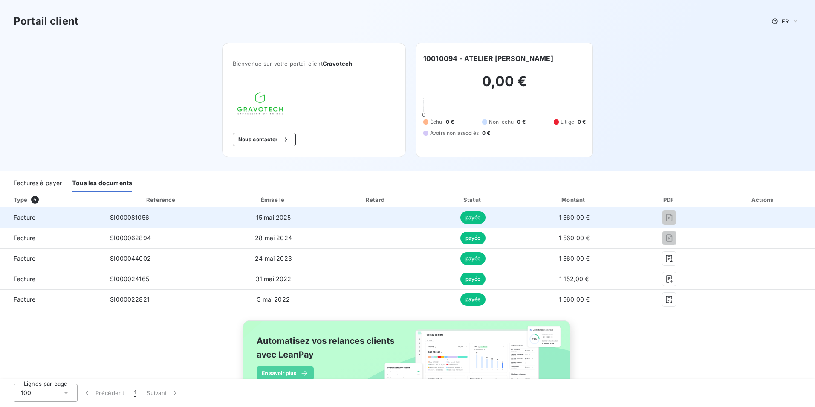 Image resolution: width=815 pixels, height=407 pixels. What do you see at coordinates (135, 393) in the screenshot?
I see `button: 1` at bounding box center [135, 393].